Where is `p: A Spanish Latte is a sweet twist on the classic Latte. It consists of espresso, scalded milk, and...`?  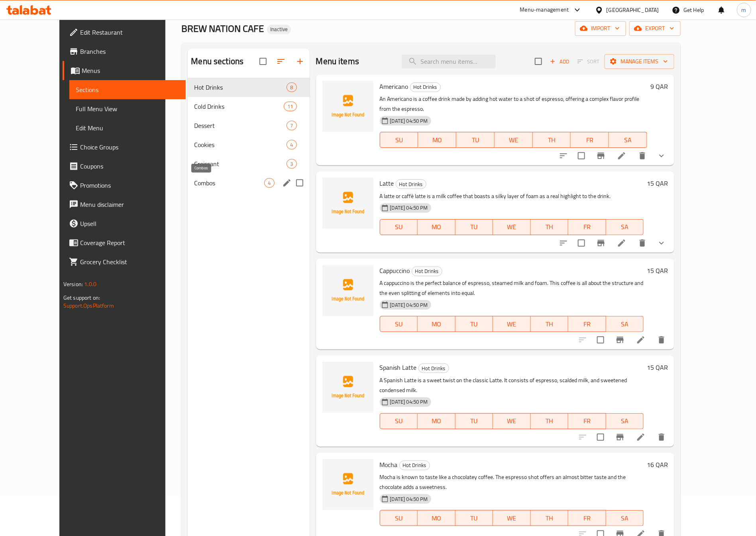
p: A Spanish Latte is a sweet twist on the classic Latte. It consists of espresso, scalded milk, and... is located at coordinates (512, 385).